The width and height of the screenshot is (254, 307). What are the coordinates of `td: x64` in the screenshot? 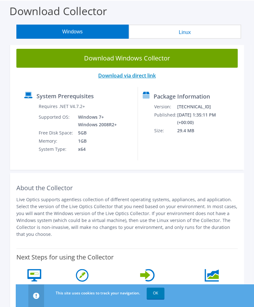 It's located at (95, 149).